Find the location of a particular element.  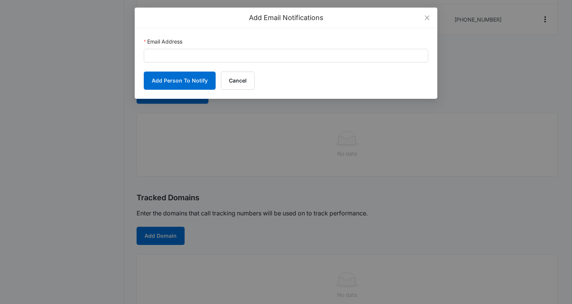

button: Cancel is located at coordinates (238, 81).